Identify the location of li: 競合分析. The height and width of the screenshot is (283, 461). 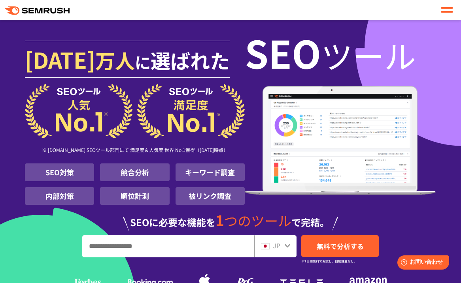
(134, 172).